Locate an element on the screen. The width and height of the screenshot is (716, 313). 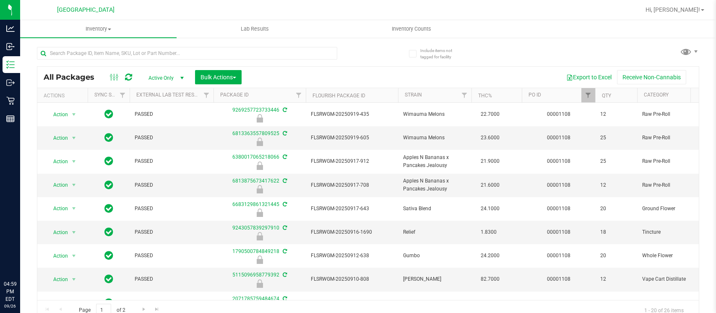
span: 24.2000 is located at coordinates (490, 255).